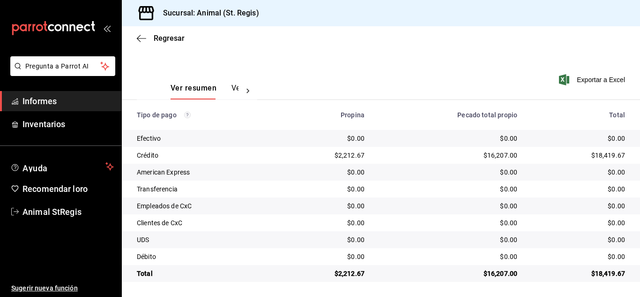 The width and height of the screenshot is (640, 297). I want to click on button: Exportar a Excel, so click(593, 80).